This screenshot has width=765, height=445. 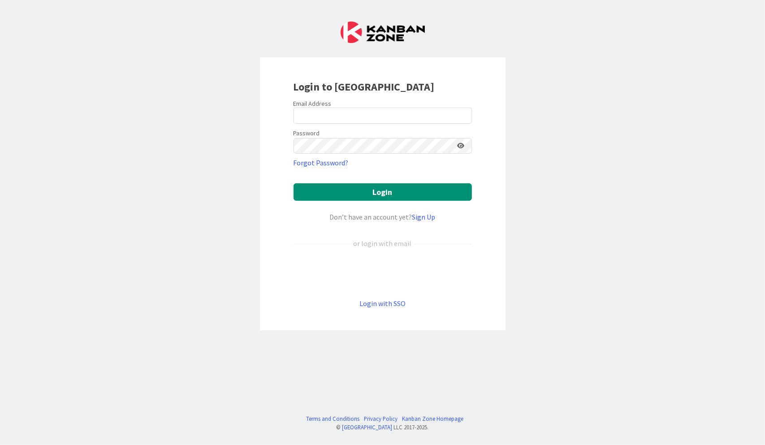 I want to click on div: © LLC 2017- 2025 ., so click(x=383, y=427).